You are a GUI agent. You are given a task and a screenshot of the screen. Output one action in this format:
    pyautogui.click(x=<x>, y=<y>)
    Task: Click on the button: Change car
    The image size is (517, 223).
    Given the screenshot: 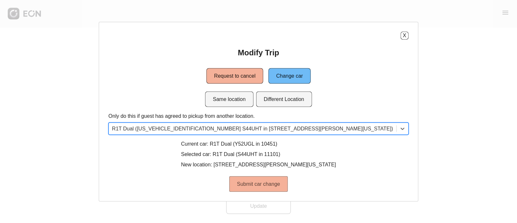 What is the action you would take?
    pyautogui.click(x=290, y=76)
    